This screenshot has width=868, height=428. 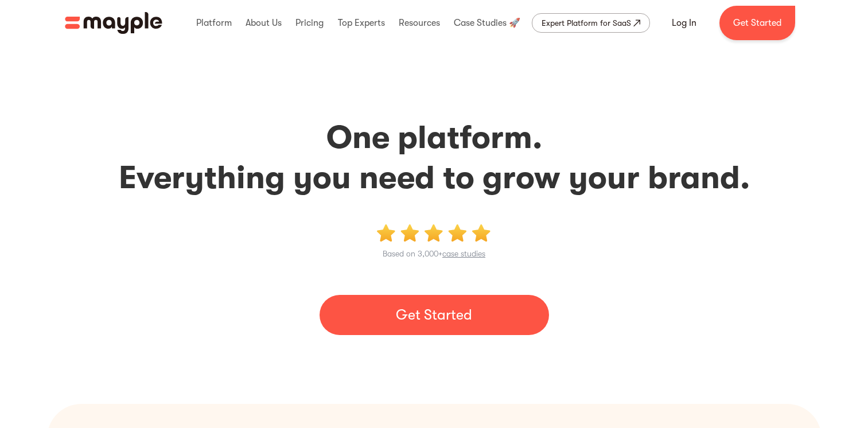 What do you see at coordinates (419, 23) in the screenshot?
I see `div: Resources` at bounding box center [419, 23].